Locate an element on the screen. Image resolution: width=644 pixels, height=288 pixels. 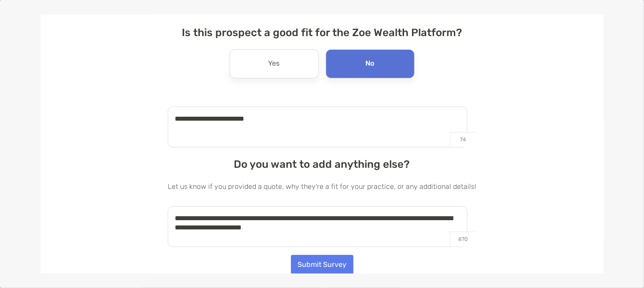
p: 74 is located at coordinates (463, 139).